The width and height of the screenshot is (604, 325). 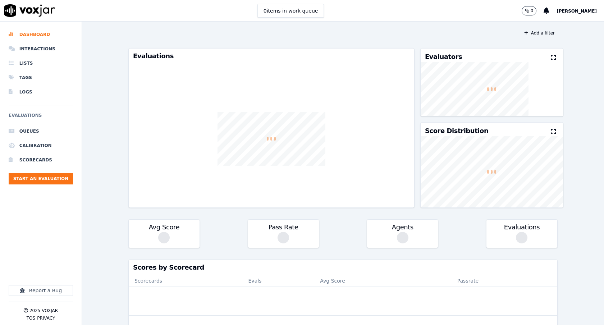 I want to click on li: Calibration, so click(x=41, y=146).